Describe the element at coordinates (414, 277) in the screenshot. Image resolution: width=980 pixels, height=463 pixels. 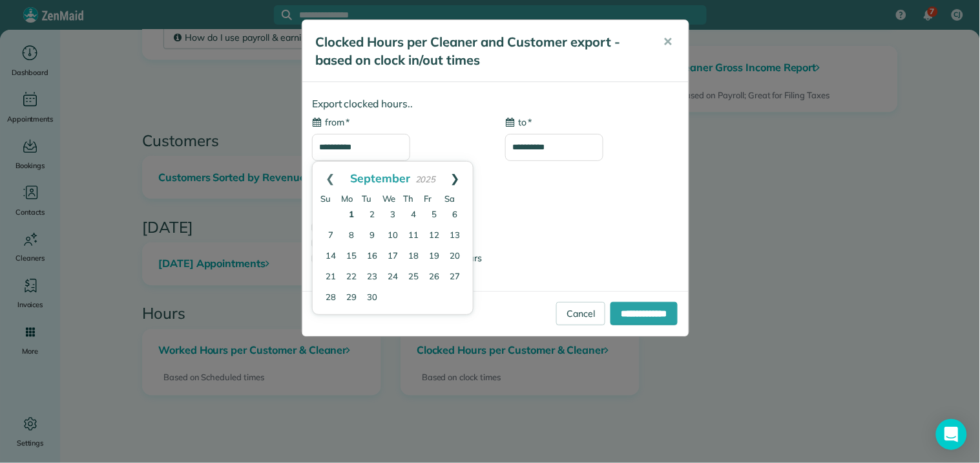
I see `a: 25` at that location.